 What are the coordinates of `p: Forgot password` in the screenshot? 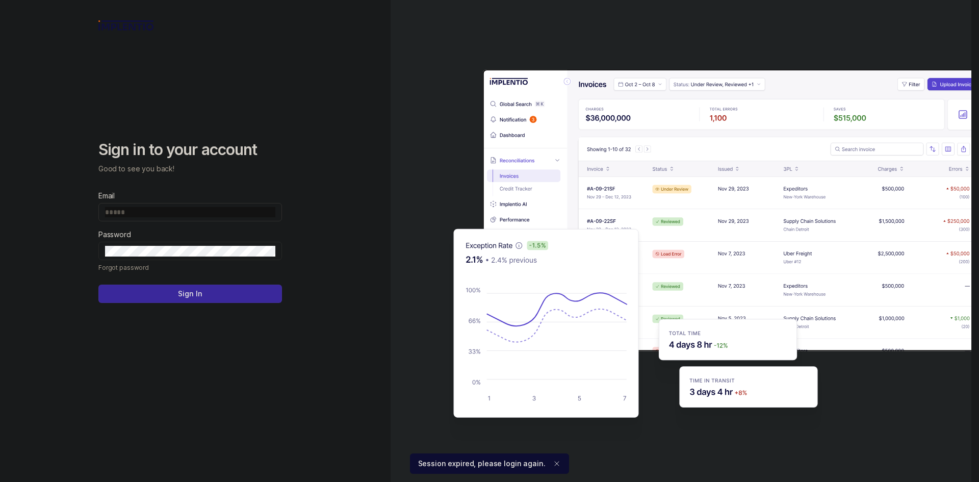 It's located at (123, 267).